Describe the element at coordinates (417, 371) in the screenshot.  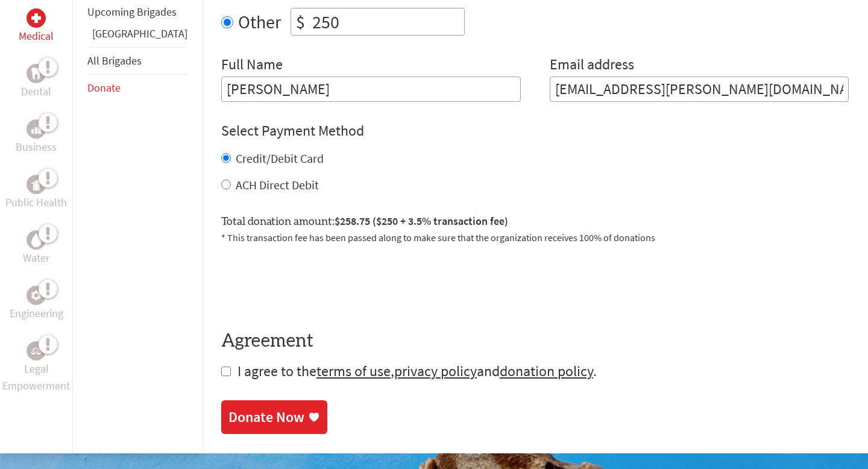
I see `span: I agree to the , and .` at that location.